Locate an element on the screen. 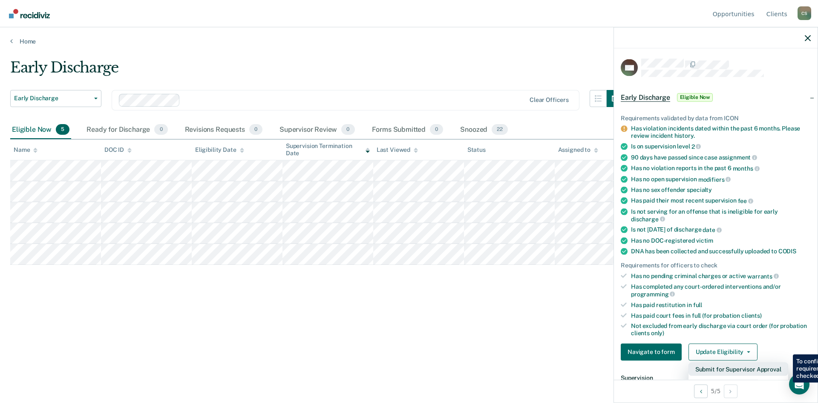 The image size is (818, 403). button: Mark as Ineligible is located at coordinates (739, 382).